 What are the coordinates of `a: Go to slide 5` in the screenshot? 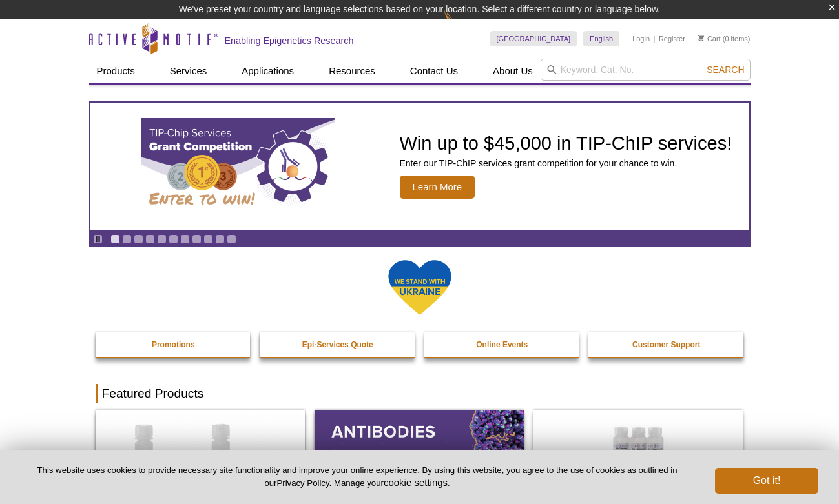 It's located at (162, 238).